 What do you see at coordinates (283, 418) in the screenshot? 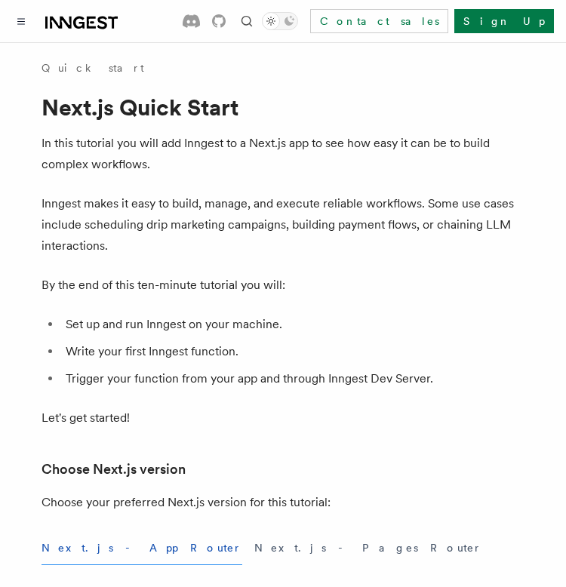
I see `p: Let's get started!` at bounding box center [283, 418].